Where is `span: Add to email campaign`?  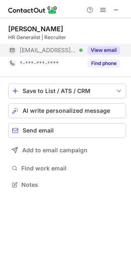 span: Add to email campaign is located at coordinates (55, 150).